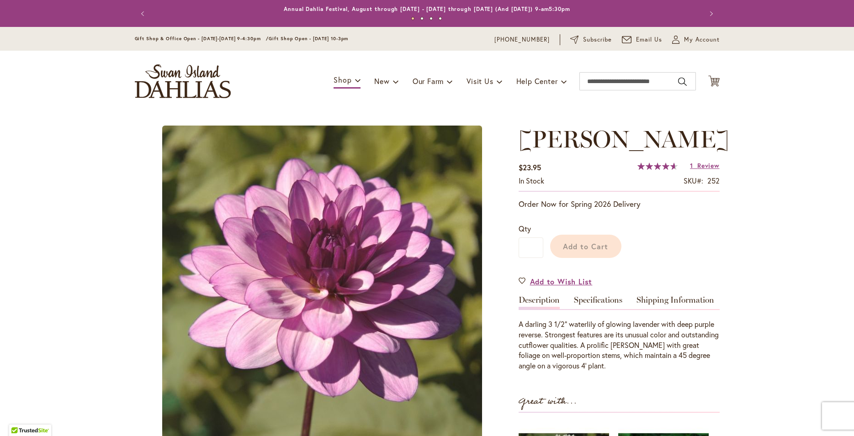  Describe the element at coordinates (144, 14) in the screenshot. I see `button: Previous` at that location.